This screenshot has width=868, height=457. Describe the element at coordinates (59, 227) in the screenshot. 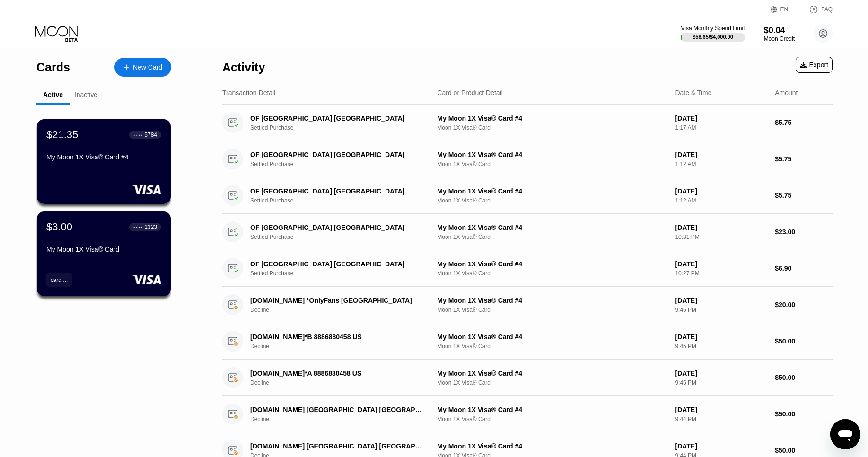

I see `div: $3.00` at that location.